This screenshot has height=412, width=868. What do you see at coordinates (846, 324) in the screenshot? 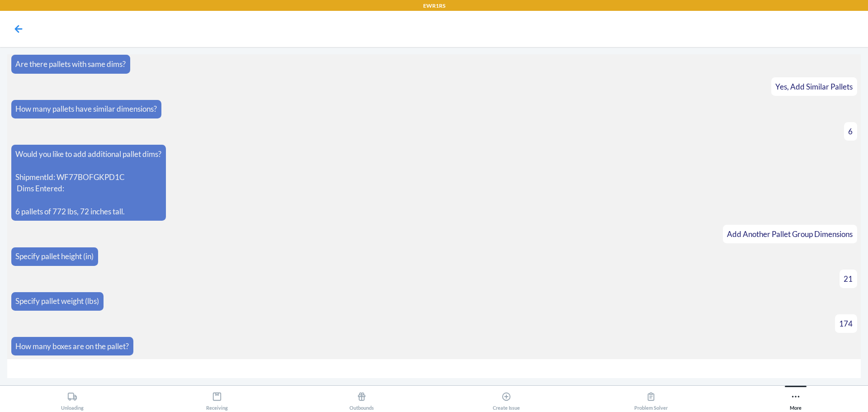
I see `span: 174` at bounding box center [846, 324].